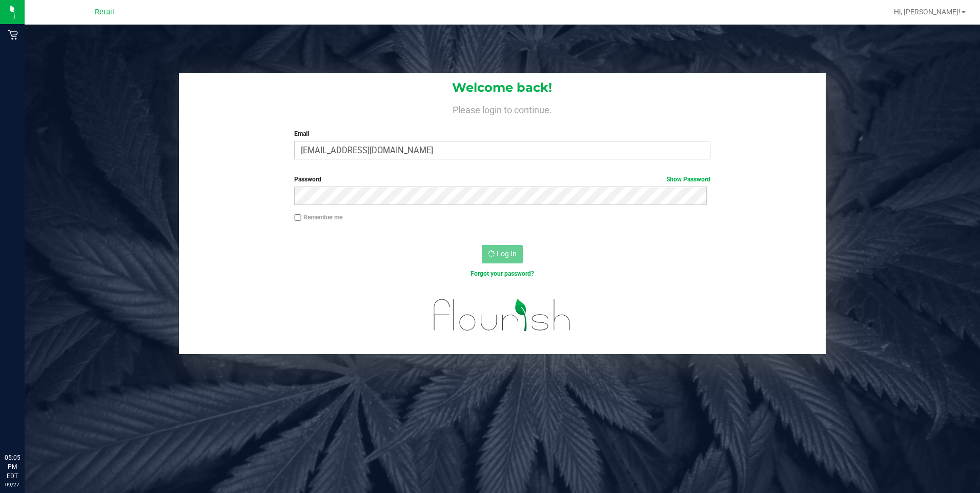 The image size is (980, 493). Describe the element at coordinates (13, 484) in the screenshot. I see `p: 09/27` at that location.